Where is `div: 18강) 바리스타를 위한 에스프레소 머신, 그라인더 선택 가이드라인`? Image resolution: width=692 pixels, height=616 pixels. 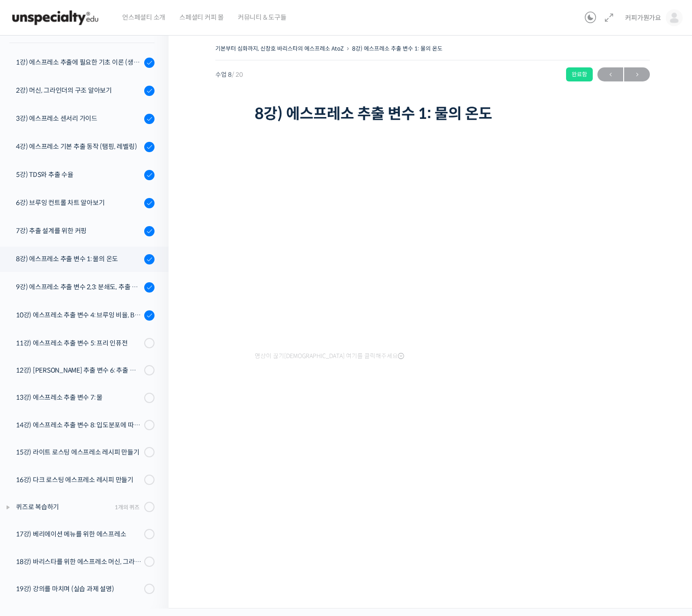 div: 18강) 바리스타를 위한 에스프레소 머신, 그라인더 선택 가이드라인 is located at coordinates (79, 562).